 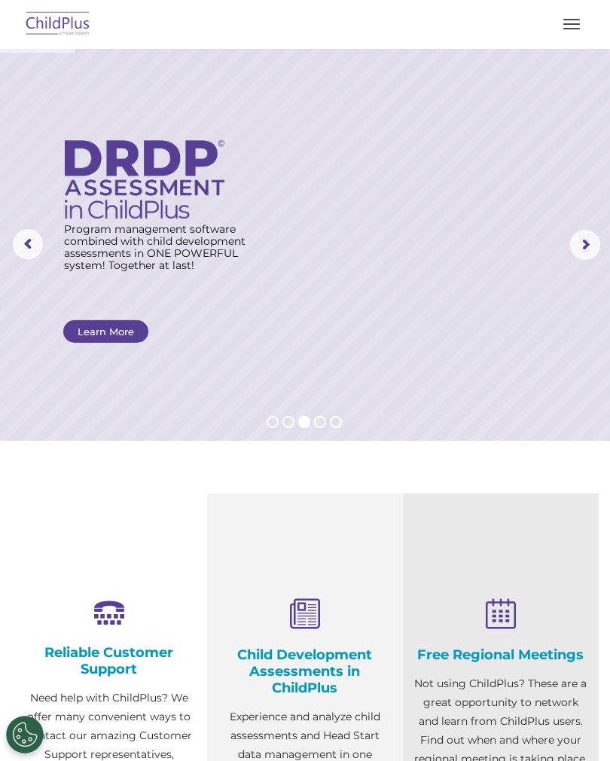 I want to click on h4: Reliable Customer Support, so click(x=109, y=661).